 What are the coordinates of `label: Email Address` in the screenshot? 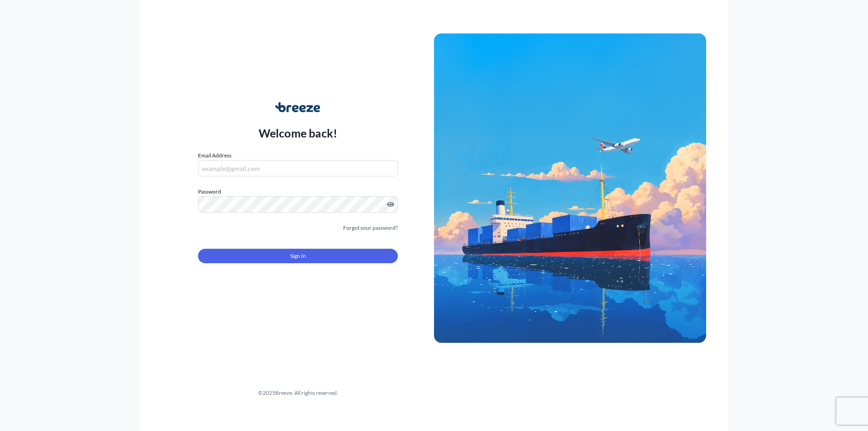 It's located at (215, 156).